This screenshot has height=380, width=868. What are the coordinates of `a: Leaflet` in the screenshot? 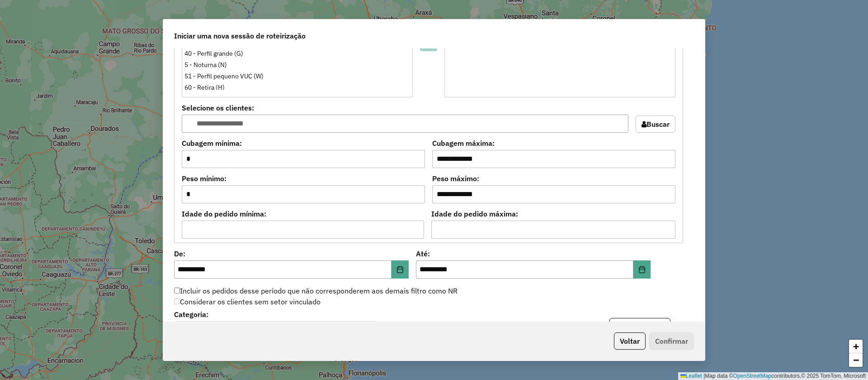 It's located at (691, 376).